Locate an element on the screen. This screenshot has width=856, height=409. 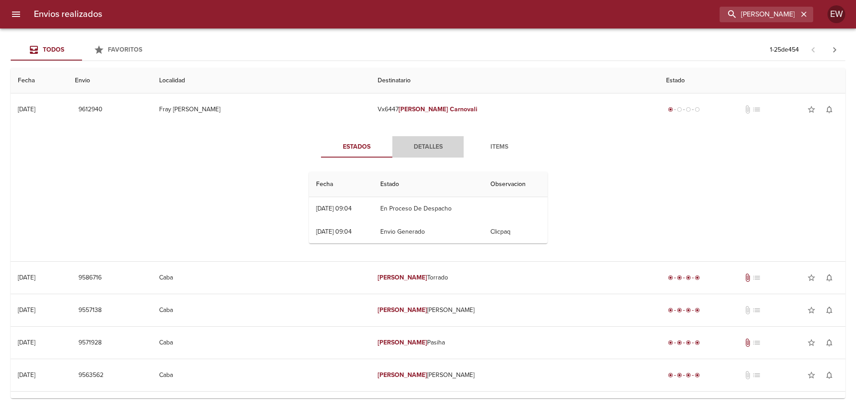
span: Favoritos is located at coordinates (125, 49).